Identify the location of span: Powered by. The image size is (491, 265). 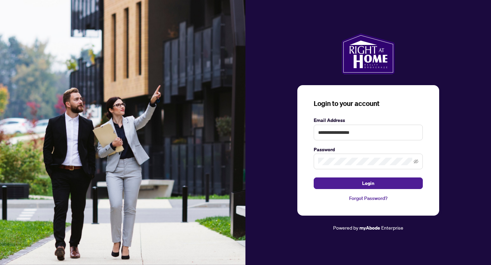
(345, 228).